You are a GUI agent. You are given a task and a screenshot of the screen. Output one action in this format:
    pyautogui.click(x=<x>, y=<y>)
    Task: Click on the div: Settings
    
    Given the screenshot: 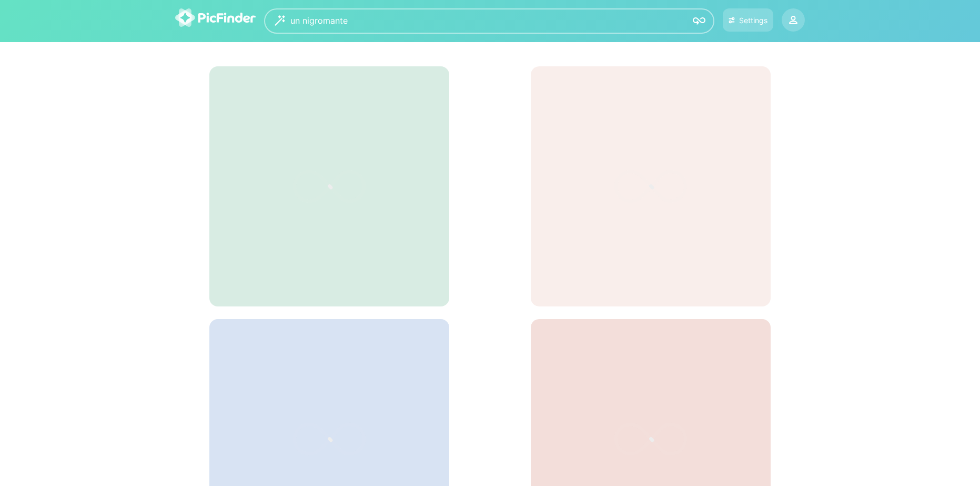 What is the action you would take?
    pyautogui.click(x=753, y=20)
    